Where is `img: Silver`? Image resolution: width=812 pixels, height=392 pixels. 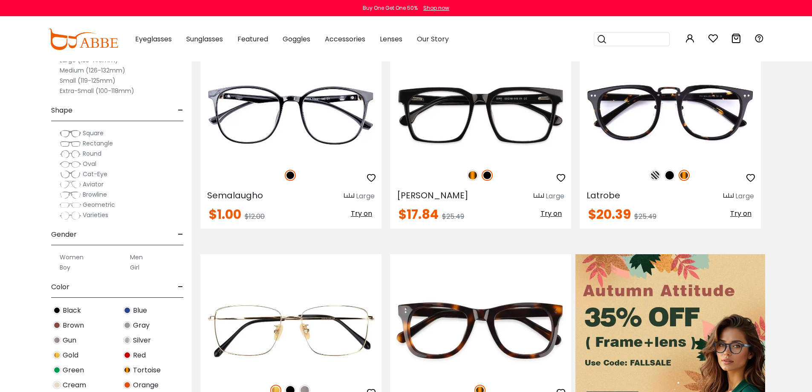
img: Silver is located at coordinates (127, 340).